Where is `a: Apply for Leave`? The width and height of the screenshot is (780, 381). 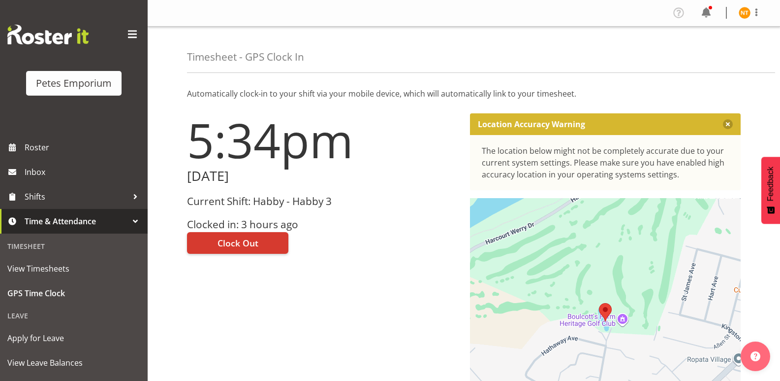
a: Apply for Leave is located at coordinates (74, 338).